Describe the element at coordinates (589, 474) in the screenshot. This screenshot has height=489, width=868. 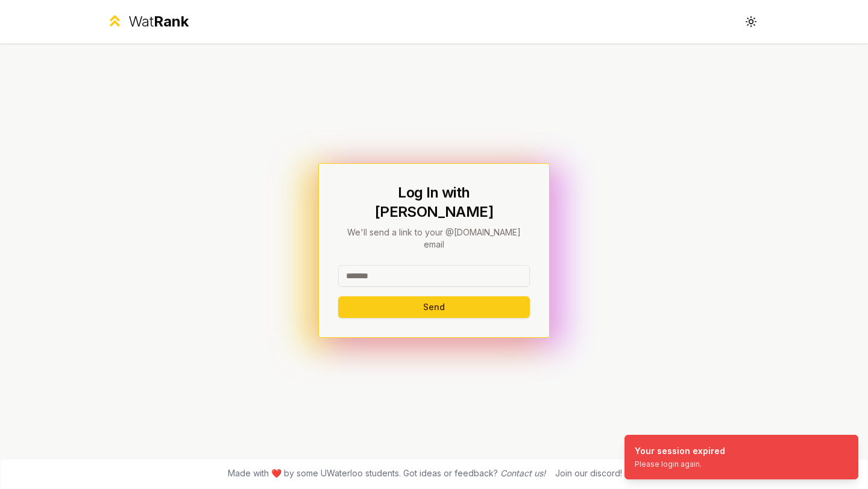
I see `div: Join our discord!` at that location.